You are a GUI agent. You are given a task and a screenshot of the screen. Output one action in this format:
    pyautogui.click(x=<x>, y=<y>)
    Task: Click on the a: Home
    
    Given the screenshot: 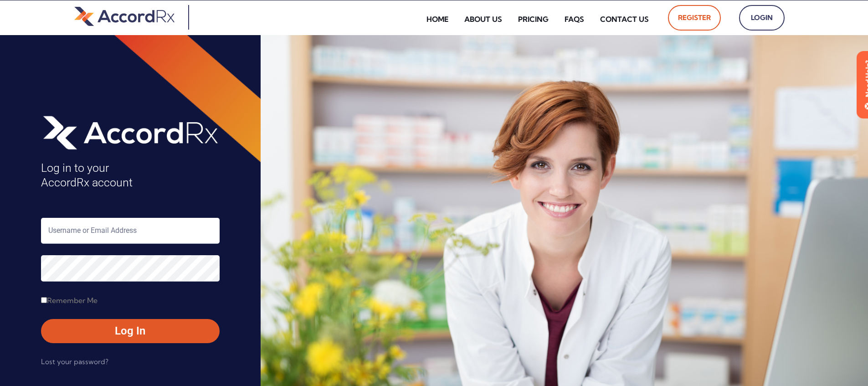 What is the action you would take?
    pyautogui.click(x=438, y=19)
    